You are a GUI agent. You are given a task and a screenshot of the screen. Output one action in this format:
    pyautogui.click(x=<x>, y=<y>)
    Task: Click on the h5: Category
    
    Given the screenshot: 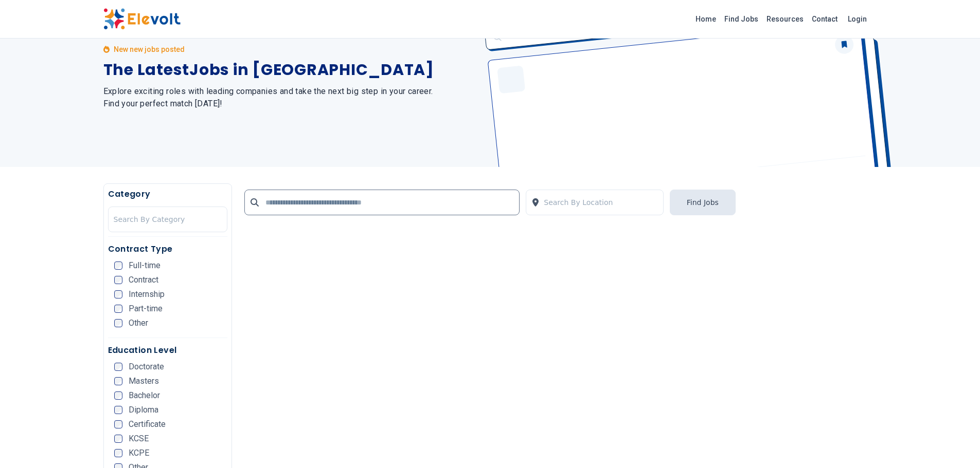 What is the action you would take?
    pyautogui.click(x=168, y=195)
    